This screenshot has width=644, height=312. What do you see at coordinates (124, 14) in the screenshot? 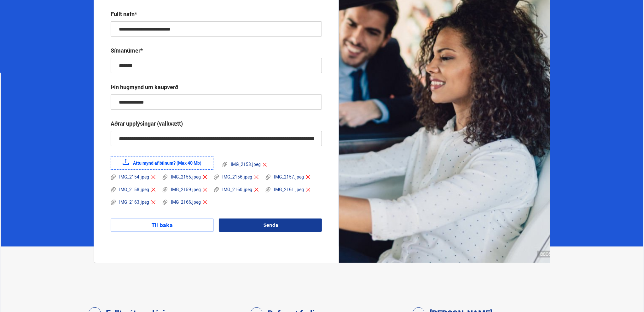
I see `div: Fullt nafn*` at bounding box center [124, 14].